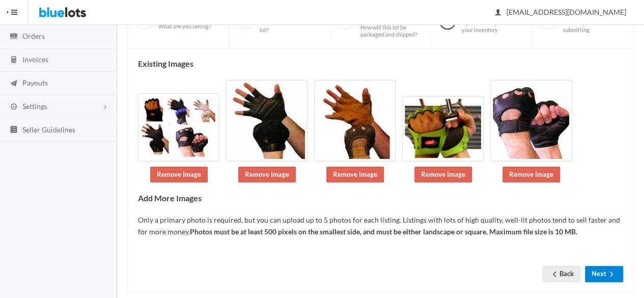 This screenshot has height=298, width=644. Describe the element at coordinates (498, 13) in the screenshot. I see `ion-icon: person` at that location.